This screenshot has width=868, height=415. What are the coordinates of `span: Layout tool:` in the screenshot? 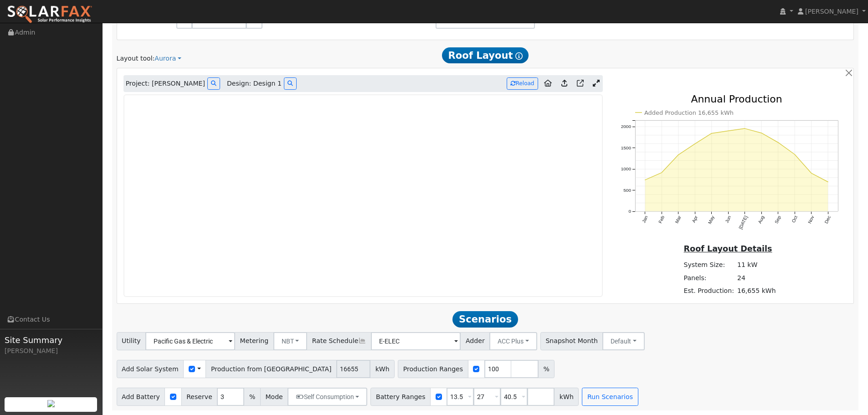 It's located at (136, 58).